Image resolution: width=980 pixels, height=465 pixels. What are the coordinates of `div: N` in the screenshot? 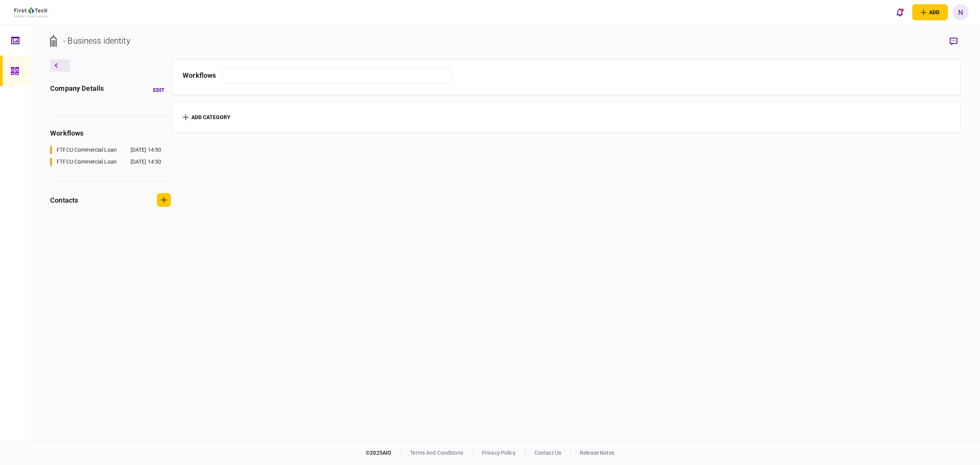 It's located at (961, 12).